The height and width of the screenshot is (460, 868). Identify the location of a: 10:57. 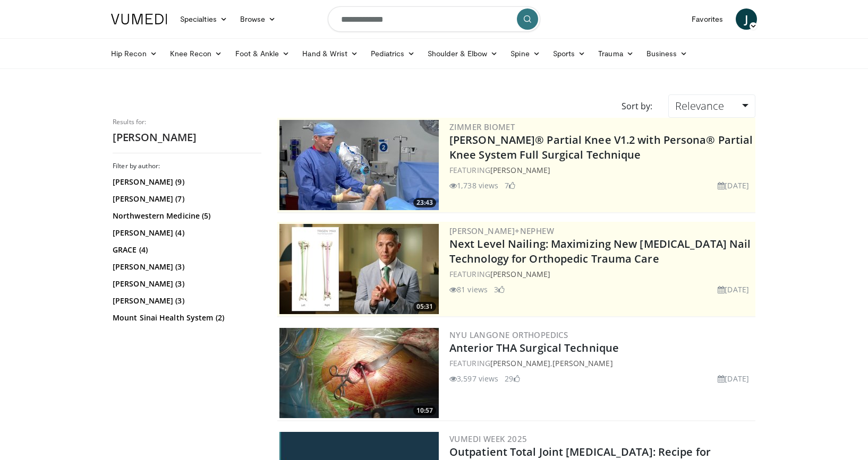
(359, 373).